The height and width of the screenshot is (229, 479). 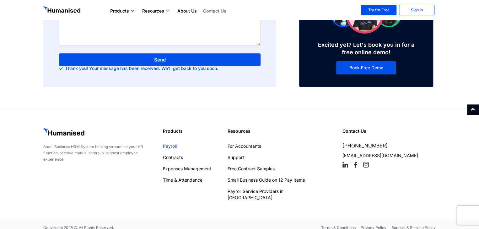 I want to click on a: For Accountants, so click(x=276, y=146).